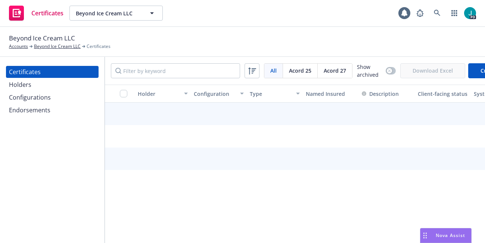 The width and height of the screenshot is (485, 243). What do you see at coordinates (443, 93) in the screenshot?
I see `div: Client-facing status` at bounding box center [443, 93].